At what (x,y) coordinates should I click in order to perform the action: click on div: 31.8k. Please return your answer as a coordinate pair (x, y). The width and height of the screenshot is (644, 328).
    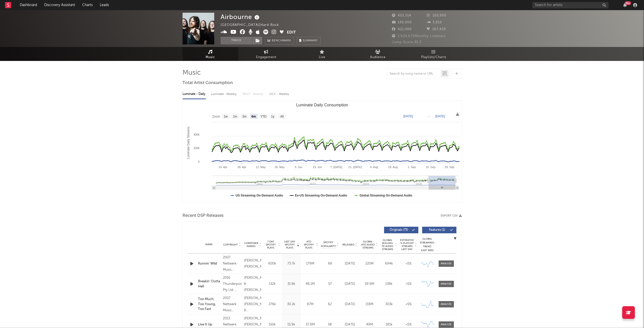
    Looking at the image, I should click on (291, 284).